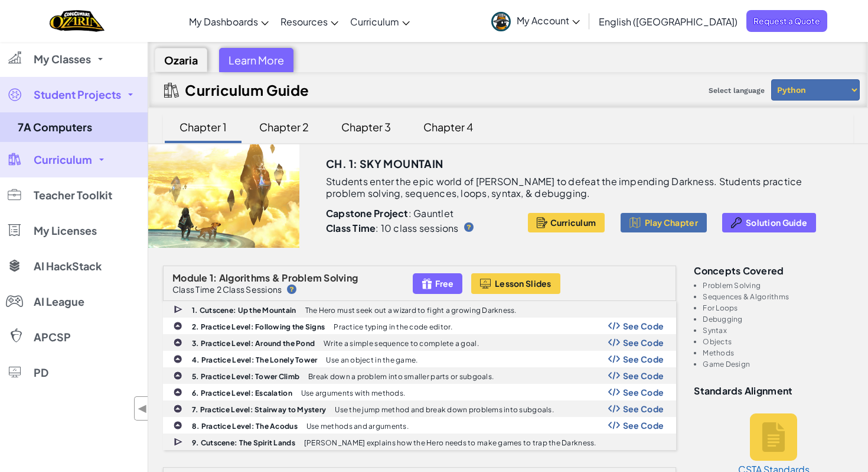 The height and width of the screenshot is (472, 868). I want to click on a: 5. Practice Level: Tower Climb Break down a problem into smaller parts or subgoals. Show Code Log..., so click(419, 375).